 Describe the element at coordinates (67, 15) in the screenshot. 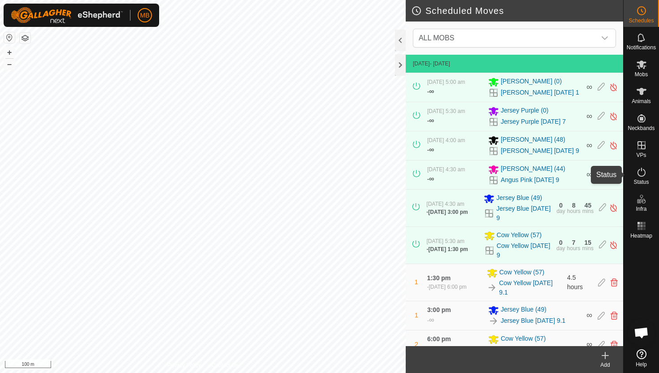

I see `img: Gallagher Logo` at that location.